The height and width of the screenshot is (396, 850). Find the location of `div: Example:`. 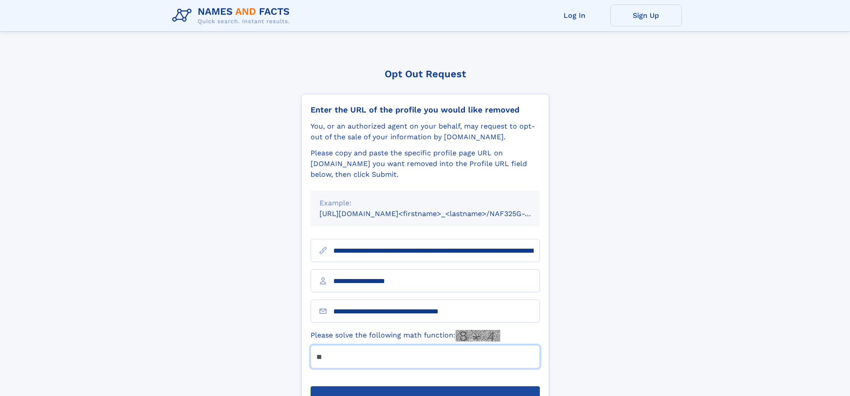

div: Example: is located at coordinates (425, 203).